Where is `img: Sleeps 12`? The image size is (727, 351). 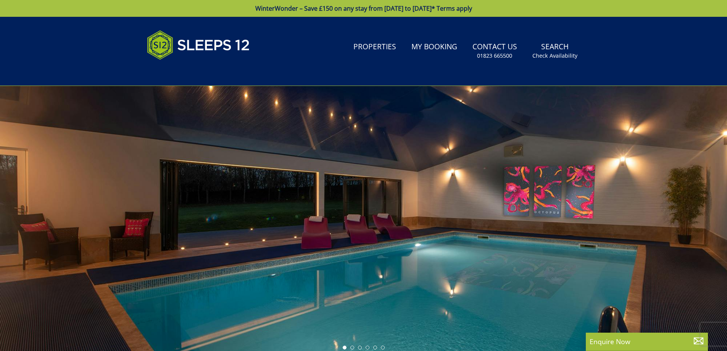
img: Sleeps 12 is located at coordinates (199, 45).